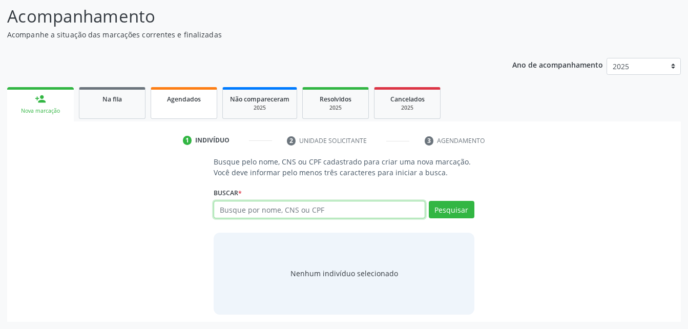 This screenshot has height=329, width=688. Describe the element at coordinates (344, 167) in the screenshot. I see `p: Busque pelo nome, CNS ou CPF cadastrado para criar uma nova marcação. Você deve informar pelo men...` at that location.